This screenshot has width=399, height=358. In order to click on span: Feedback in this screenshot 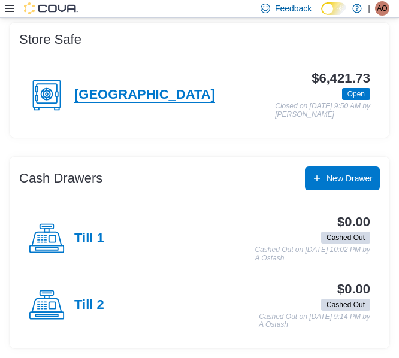, I will do `click(293, 8)`.